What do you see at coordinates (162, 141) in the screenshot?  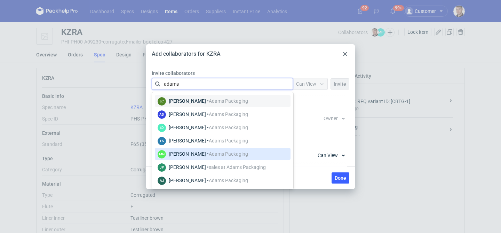 I see `div: Łukasz Szajkowski` at bounding box center [162, 141].